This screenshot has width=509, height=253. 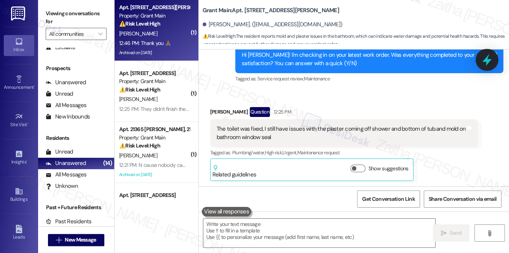 I want to click on div: Prospects, so click(x=76, y=68).